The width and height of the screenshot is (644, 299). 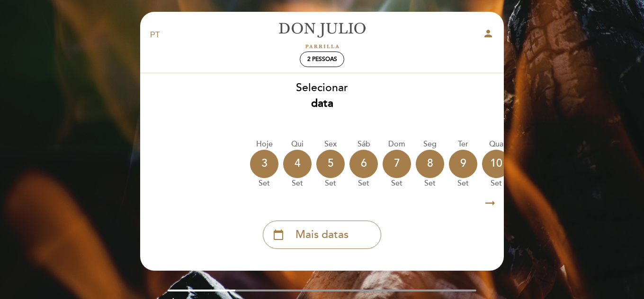 I want to click on span: Mais datas, so click(x=322, y=235).